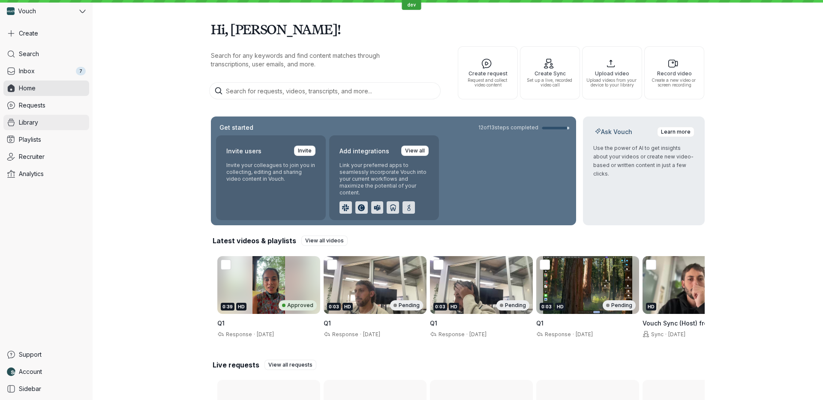 This screenshot has height=400, width=823. What do you see at coordinates (30, 372) in the screenshot?
I see `span: Account` at bounding box center [30, 372].